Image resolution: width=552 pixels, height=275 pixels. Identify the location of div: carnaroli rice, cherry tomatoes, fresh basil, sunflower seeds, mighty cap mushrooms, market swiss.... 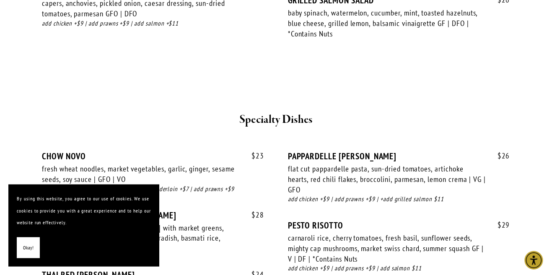
(387, 249).